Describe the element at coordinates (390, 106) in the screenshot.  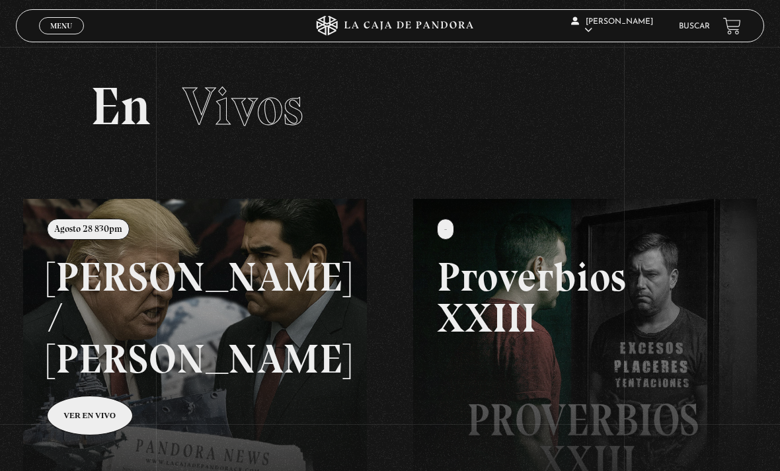
I see `h2: En` at that location.